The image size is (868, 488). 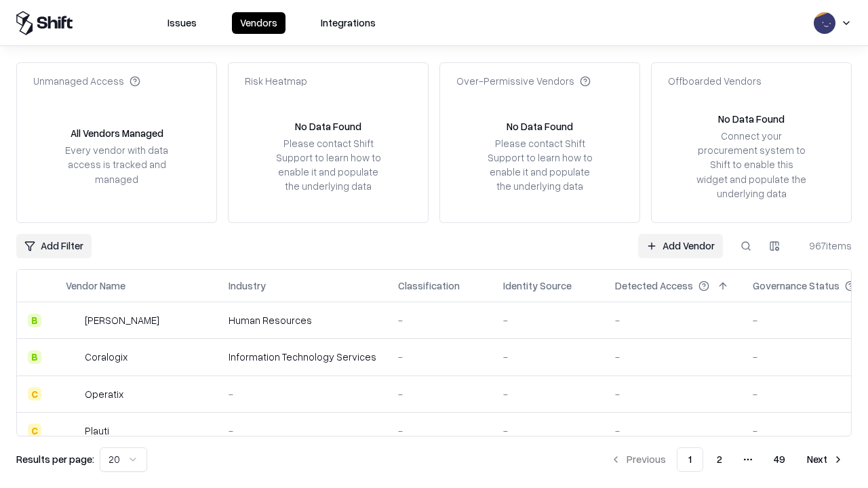 I want to click on div: 967 items, so click(x=825, y=245).